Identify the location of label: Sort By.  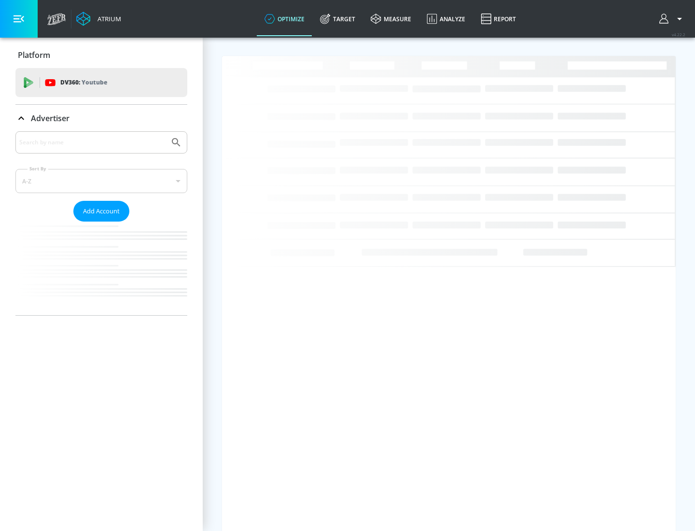
(38, 168).